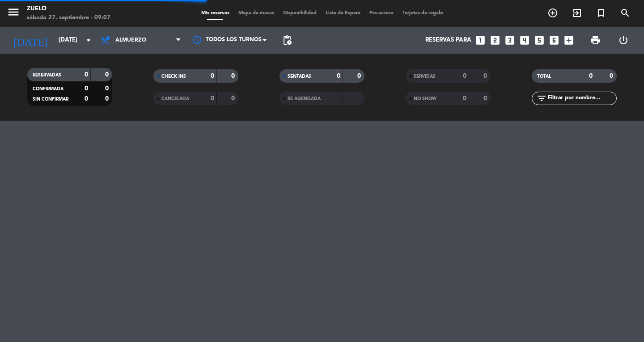  Describe the element at coordinates (623, 40) in the screenshot. I see `i: power_settings_new` at that location.